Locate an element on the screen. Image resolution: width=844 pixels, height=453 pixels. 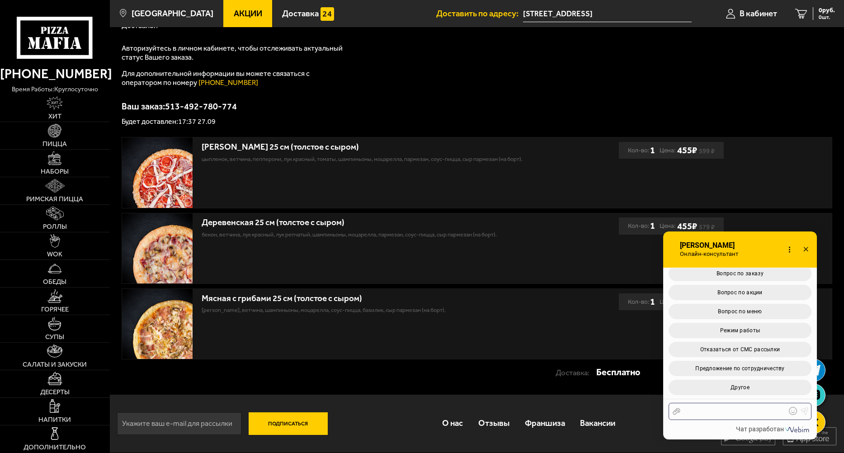
input: Укажите ваш e-mail для рассылки is located at coordinates (179, 424).